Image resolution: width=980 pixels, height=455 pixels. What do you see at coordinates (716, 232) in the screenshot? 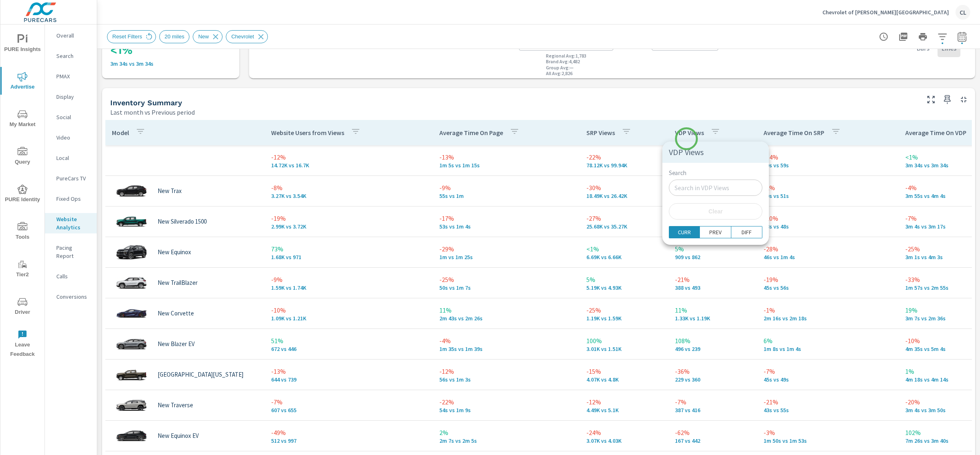
I see `button: PREV` at bounding box center [716, 232].